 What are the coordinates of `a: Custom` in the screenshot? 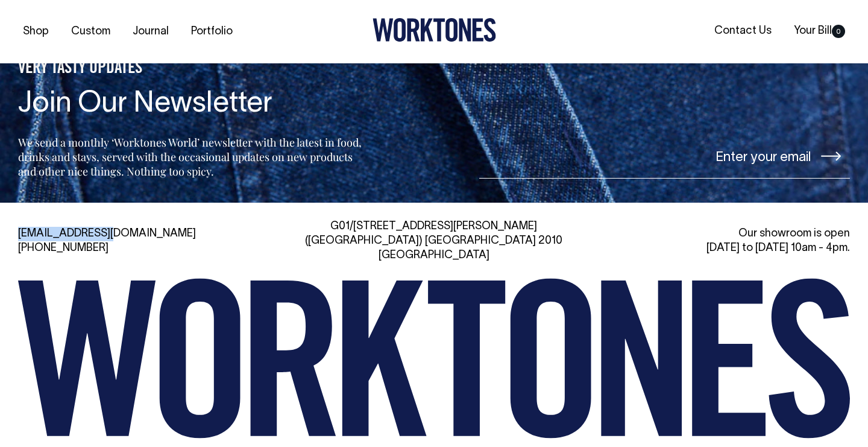 It's located at (90, 31).